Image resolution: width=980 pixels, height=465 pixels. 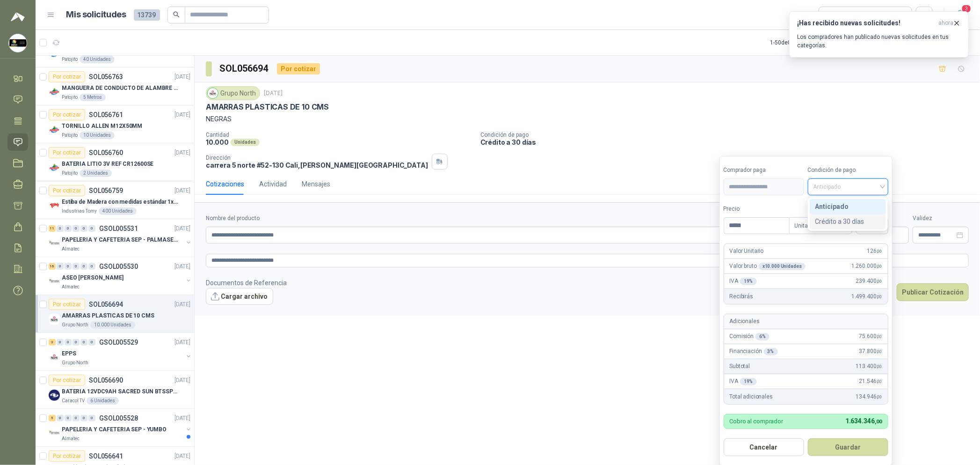 What do you see at coordinates (18, 17) in the screenshot?
I see `img: Logo peakr` at bounding box center [18, 17].